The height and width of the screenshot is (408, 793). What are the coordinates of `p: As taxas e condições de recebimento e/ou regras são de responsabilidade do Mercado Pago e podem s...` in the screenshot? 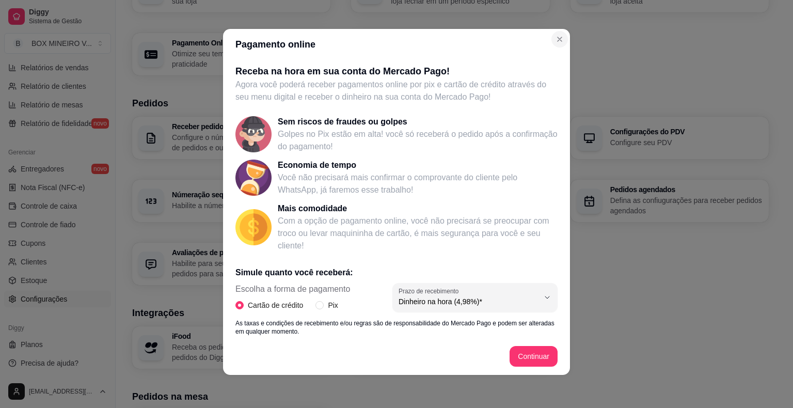 It's located at (396, 327).